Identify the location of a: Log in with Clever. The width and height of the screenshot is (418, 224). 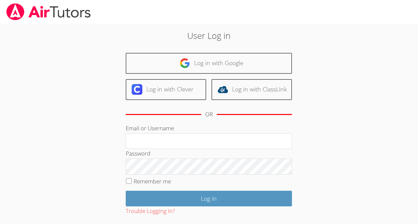
(166, 89).